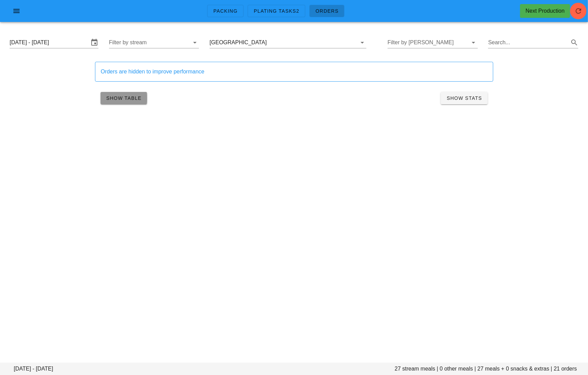 The image size is (588, 375). I want to click on div: Filter by stream, so click(154, 42).